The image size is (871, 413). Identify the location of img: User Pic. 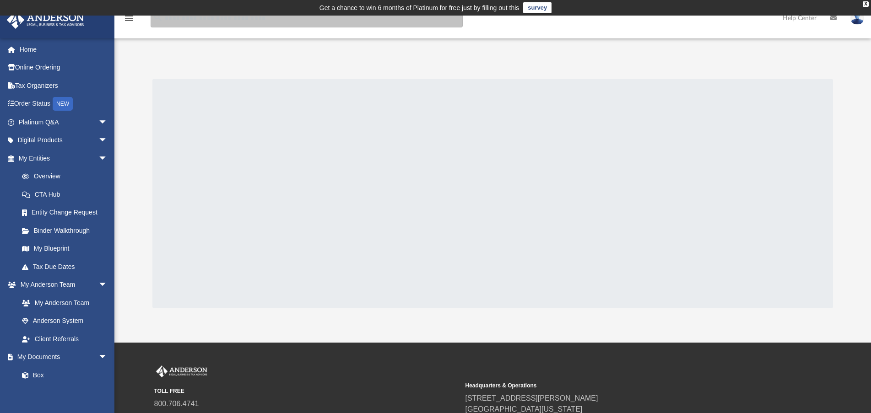
(857, 18).